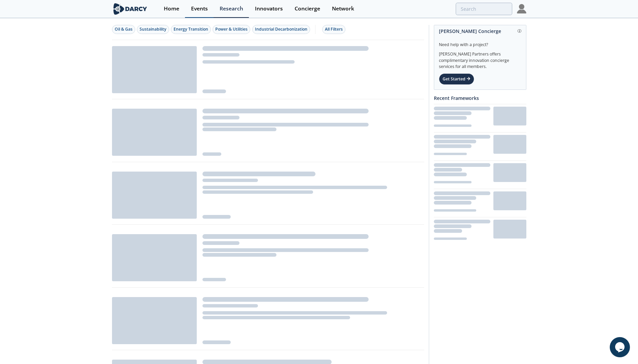 The height and width of the screenshot is (364, 638). I want to click on div: Industrial Decarbonization, so click(281, 29).